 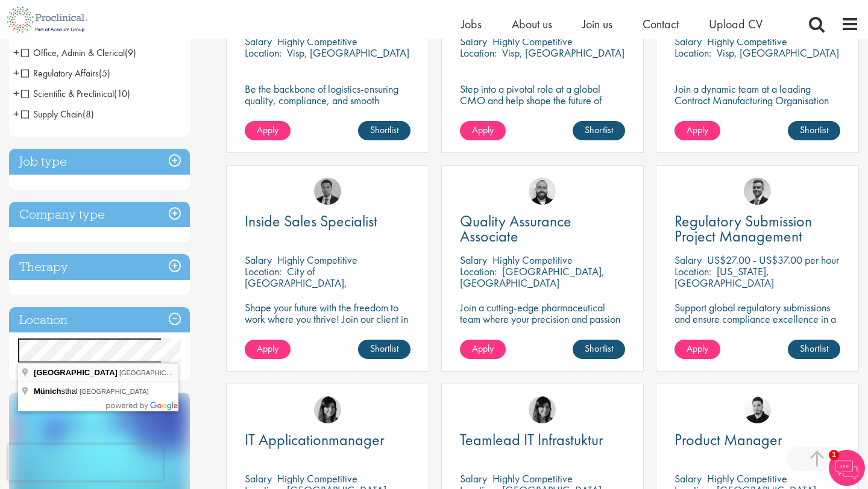 I want to click on span: sthal, so click(x=57, y=391).